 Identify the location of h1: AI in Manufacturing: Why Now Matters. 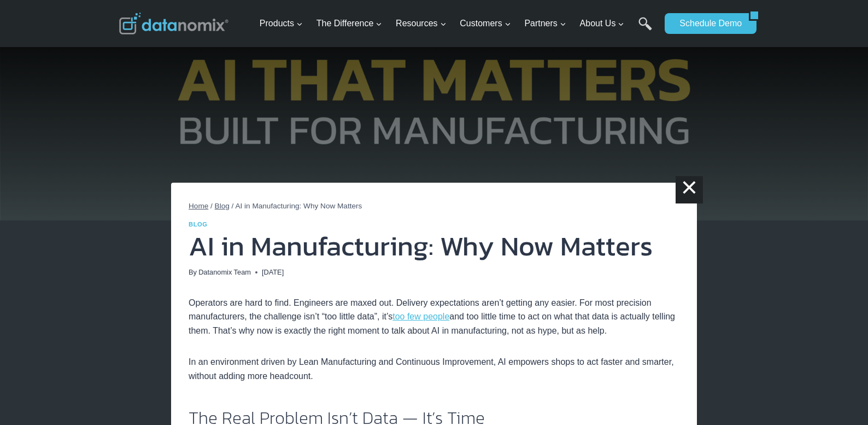
(434, 246).